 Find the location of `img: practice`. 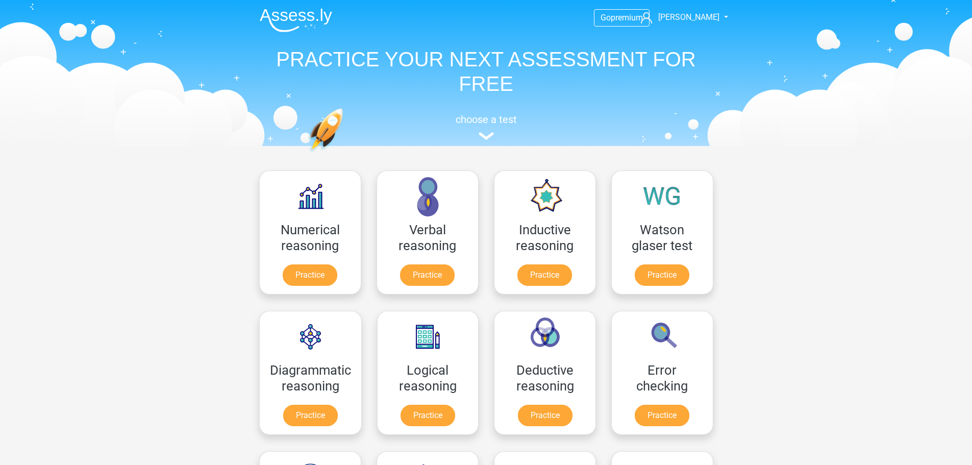

img: practice is located at coordinates (345, 154).